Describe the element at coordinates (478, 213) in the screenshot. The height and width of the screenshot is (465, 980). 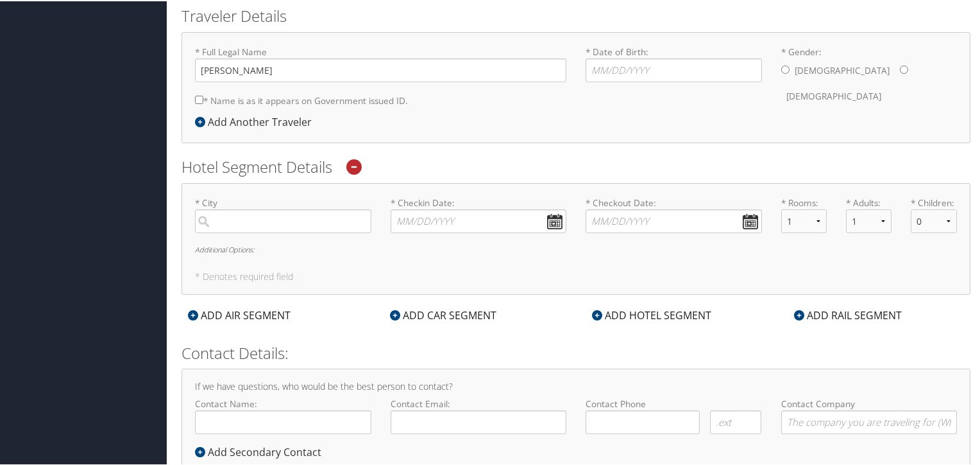
I see `label: * Checkin Date:` at that location.